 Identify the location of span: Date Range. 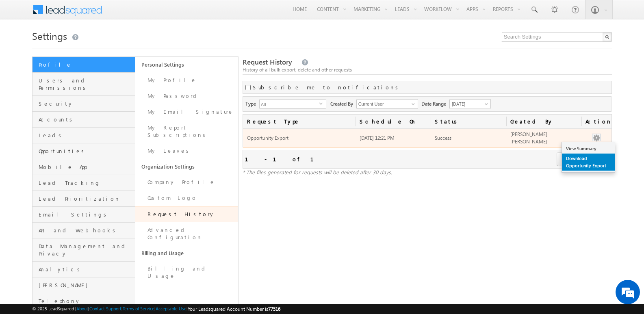
(435, 103).